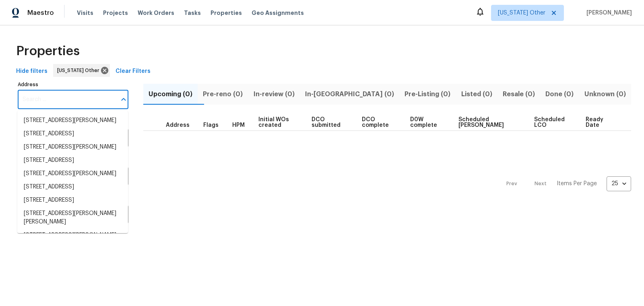 This screenshot has width=644, height=306. Describe the element at coordinates (73, 85) in the screenshot. I see `label: Address` at that location.